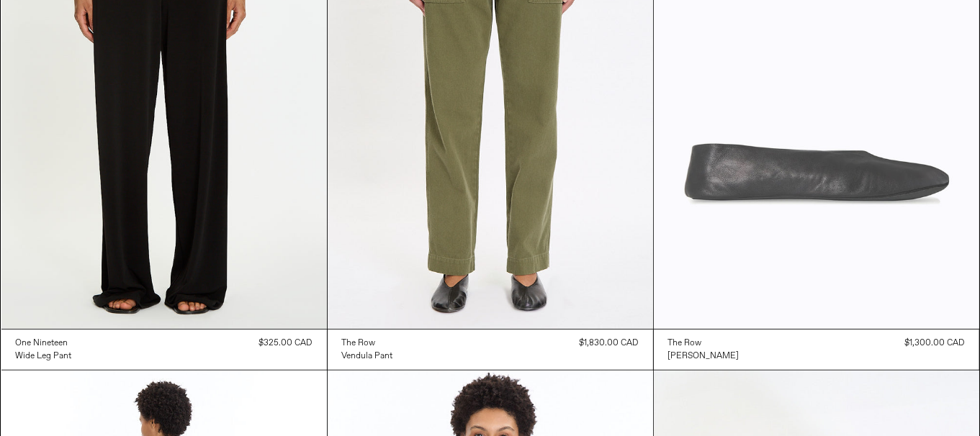 This screenshot has width=980, height=436. I want to click on a: Wide Leg Pant, so click(44, 356).